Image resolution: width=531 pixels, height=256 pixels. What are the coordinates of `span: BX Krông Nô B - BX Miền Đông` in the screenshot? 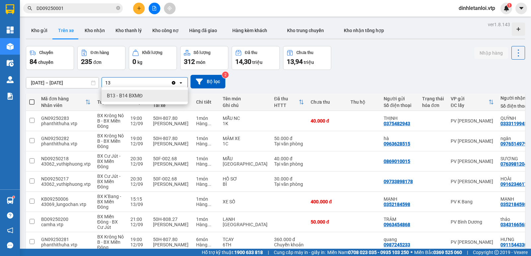 It's located at (110, 243).